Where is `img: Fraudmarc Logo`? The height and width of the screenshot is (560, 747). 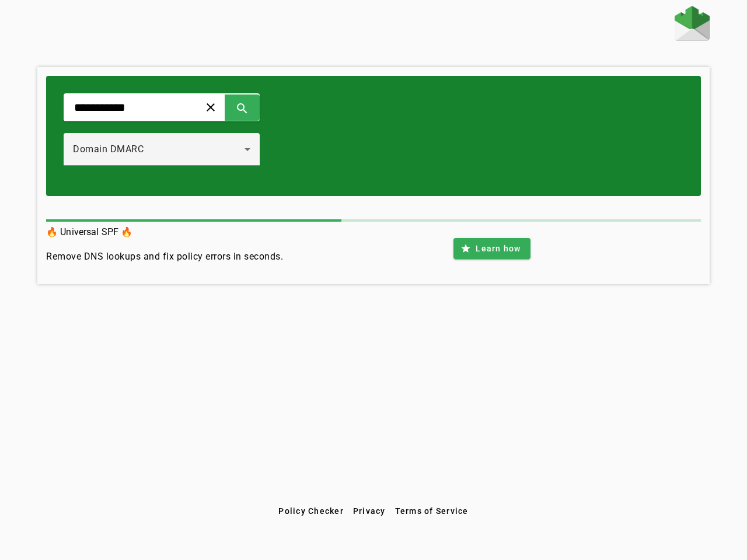
img: Fraudmarc Logo is located at coordinates (692, 23).